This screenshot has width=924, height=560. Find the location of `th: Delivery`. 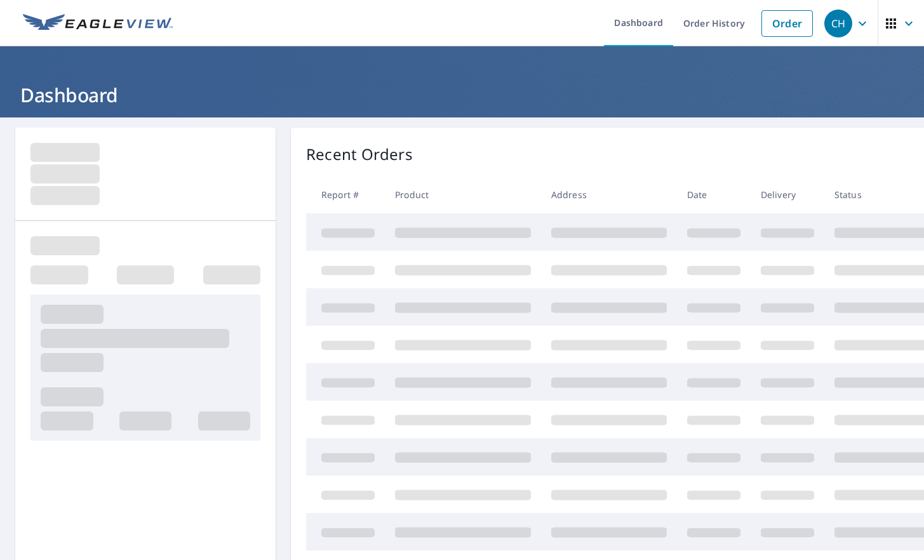

th: Delivery is located at coordinates (788, 194).